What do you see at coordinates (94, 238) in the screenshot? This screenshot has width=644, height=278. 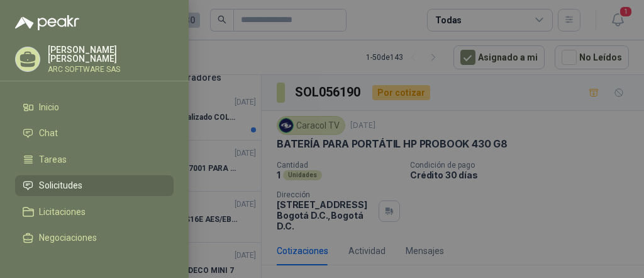 I see `a: Negociaciones` at bounding box center [94, 238].